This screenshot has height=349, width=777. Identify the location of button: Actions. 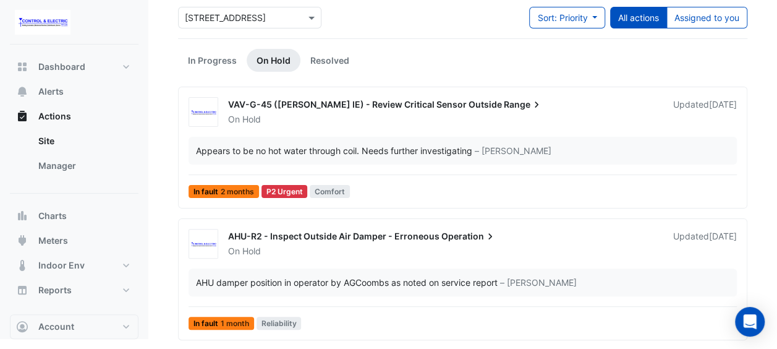
(74, 116).